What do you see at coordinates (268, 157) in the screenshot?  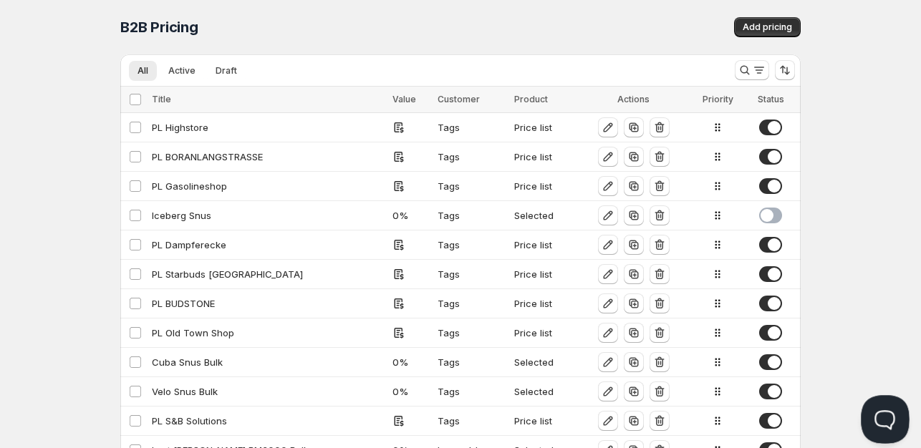 I see `div: PL BORANLANGSTRASSE` at bounding box center [268, 157].